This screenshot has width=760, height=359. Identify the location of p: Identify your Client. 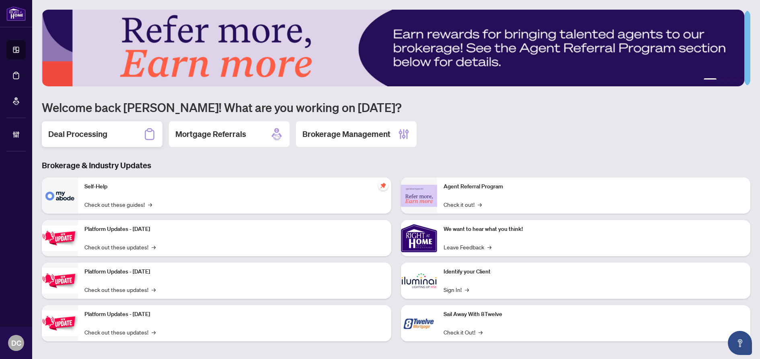
(593, 272).